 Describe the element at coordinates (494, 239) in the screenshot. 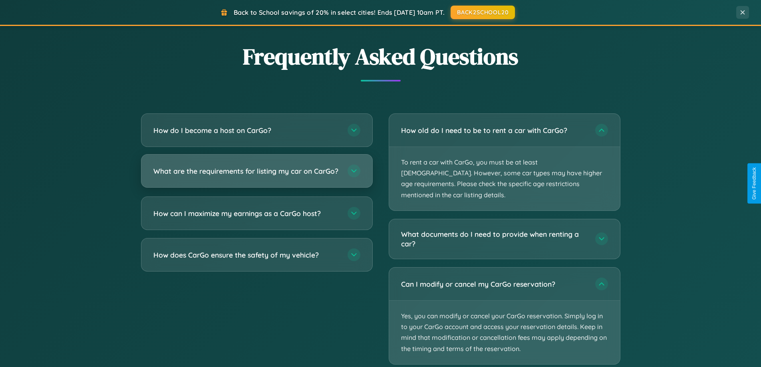

I see `h3: What documents do I need to provide when renting a car?` at that location.